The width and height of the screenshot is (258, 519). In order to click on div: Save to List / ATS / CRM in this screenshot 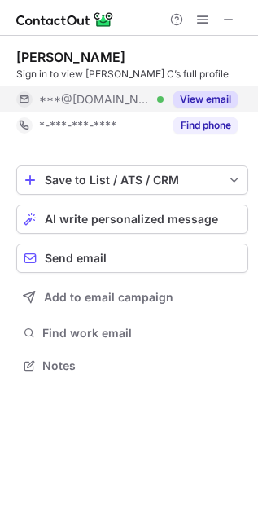, I will do `click(132, 180)`.